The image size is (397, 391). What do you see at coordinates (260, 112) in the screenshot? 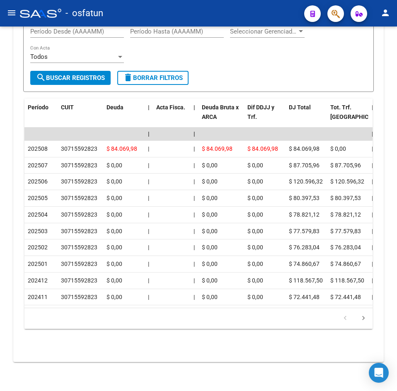
I see `span: Dif DDJJ y Trf.` at bounding box center [260, 112].